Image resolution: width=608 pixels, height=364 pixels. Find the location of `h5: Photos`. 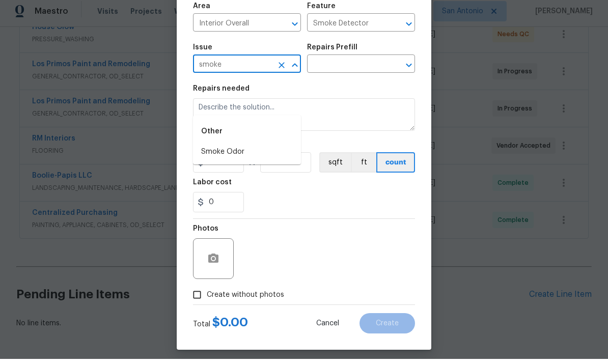

h5: Photos is located at coordinates (206, 234).